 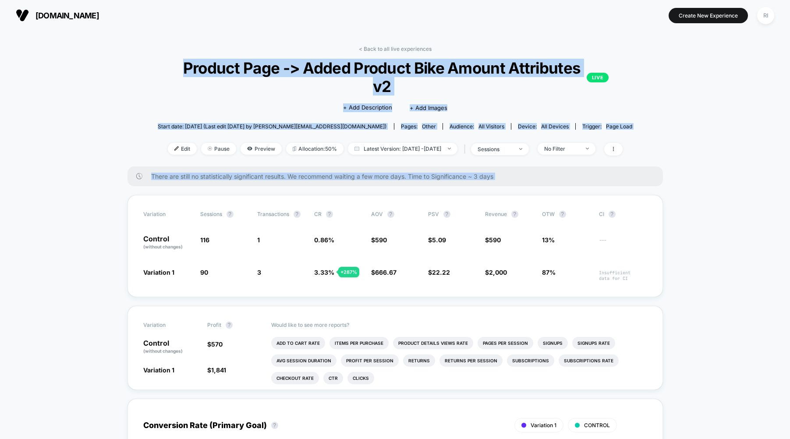 I want to click on img: edit, so click(x=177, y=149).